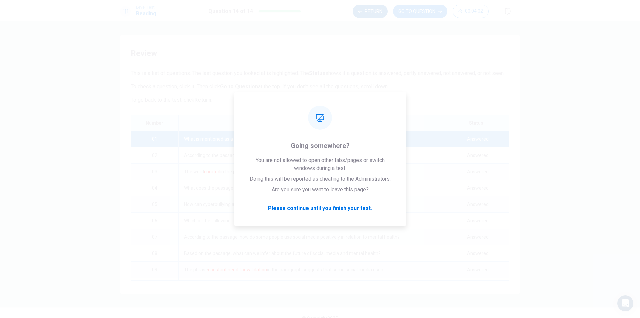 This screenshot has height=318, width=640. What do you see at coordinates (370, 11) in the screenshot?
I see `button: Return` at bounding box center [370, 11].